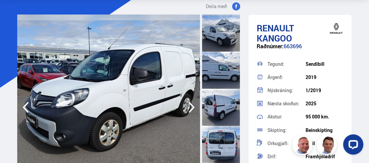 The width and height of the screenshot is (369, 163). What do you see at coordinates (286, 117) in the screenshot?
I see `div: Akstur:` at bounding box center [286, 117].